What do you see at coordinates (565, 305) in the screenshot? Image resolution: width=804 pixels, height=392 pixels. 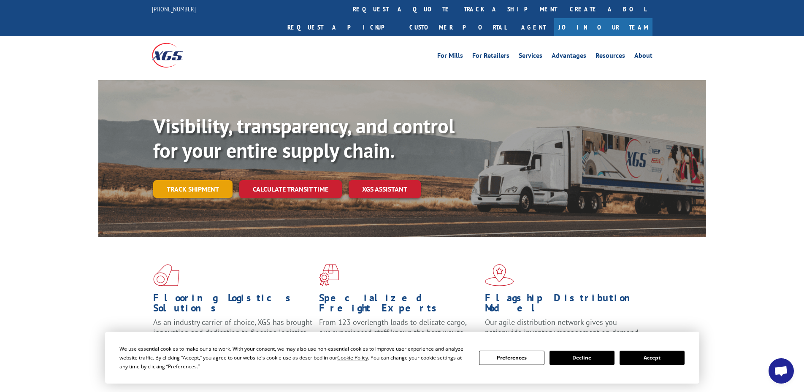 I see `h1: Flagship Distribution Model` at bounding box center [565, 305].